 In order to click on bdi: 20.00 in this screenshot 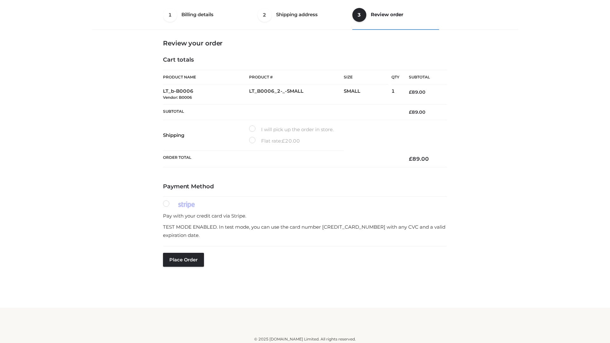, I will do `click(291, 141)`.